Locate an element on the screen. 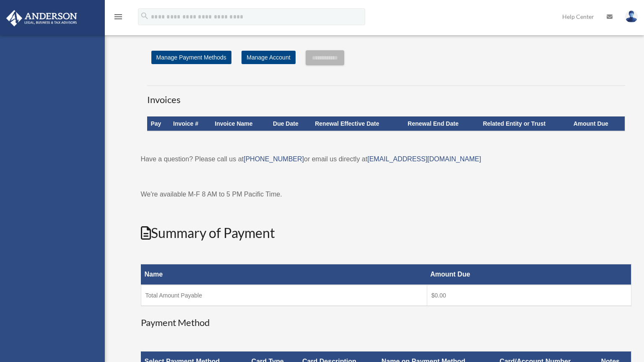 Image resolution: width=644 pixels, height=362 pixels. h3: Invoices is located at coordinates (386, 96).